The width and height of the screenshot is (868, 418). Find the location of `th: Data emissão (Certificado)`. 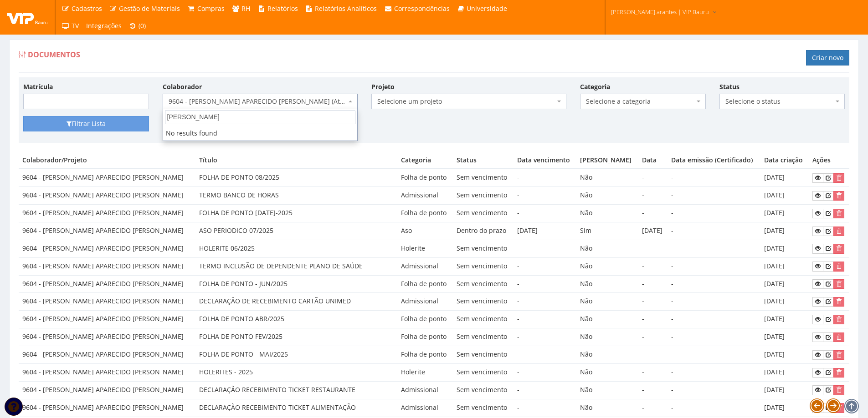

th: Data emissão (Certificado) is located at coordinates (714, 160).